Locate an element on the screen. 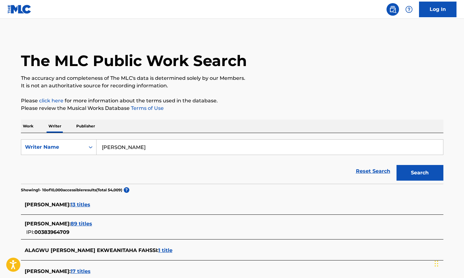  a: Terms of Use is located at coordinates (147, 108).